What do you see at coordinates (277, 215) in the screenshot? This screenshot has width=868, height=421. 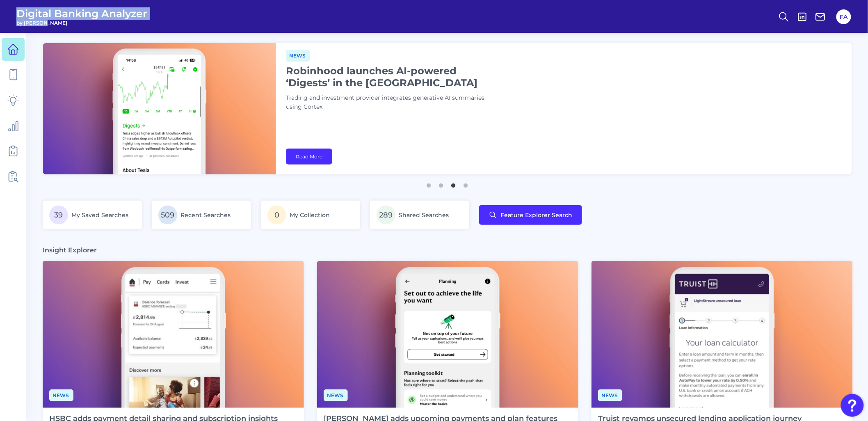 I see `span: 0` at bounding box center [277, 215].